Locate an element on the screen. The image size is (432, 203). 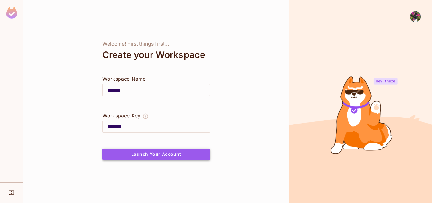
div: Create your Workspace is located at coordinates (156, 55).